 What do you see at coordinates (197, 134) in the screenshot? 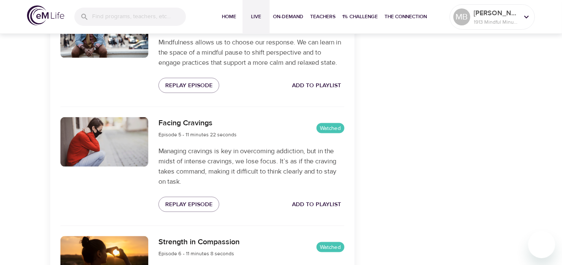
I see `span: Episode 5 - 11 minutes 22 seconds` at bounding box center [197, 134].